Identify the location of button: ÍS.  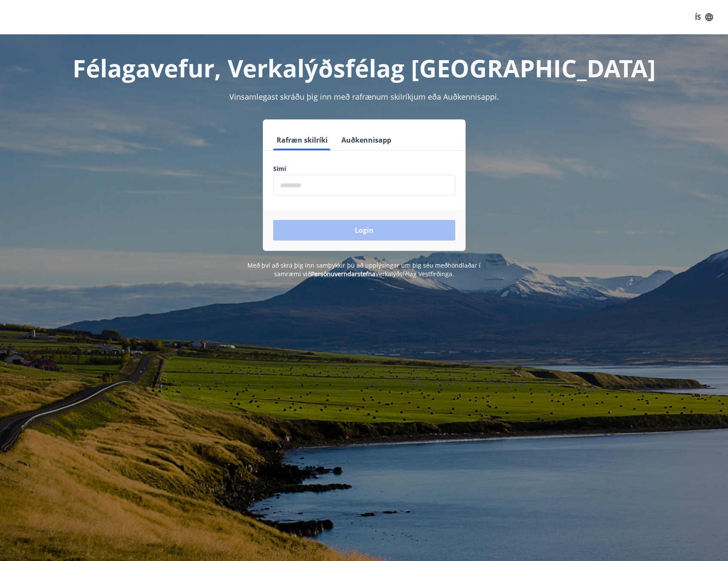
(704, 17).